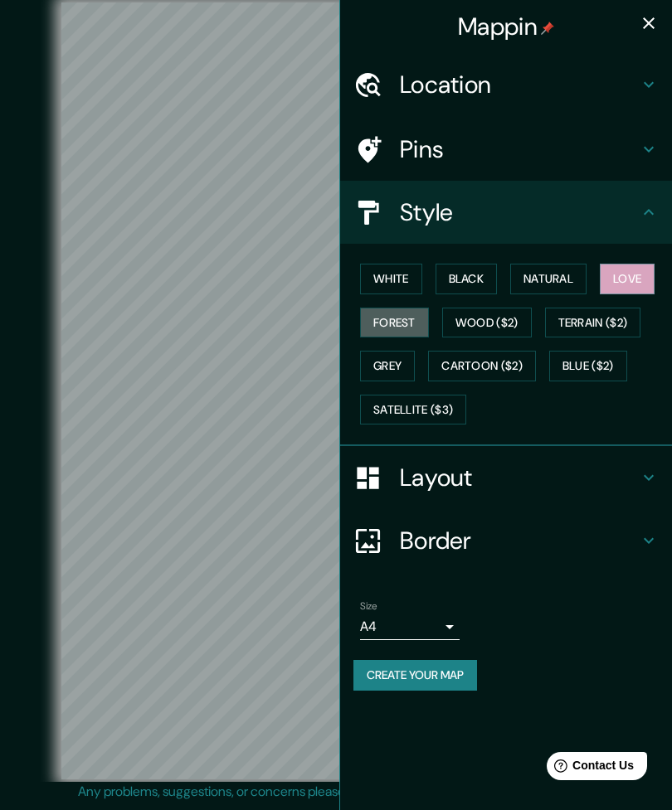  Describe the element at coordinates (481, 366) in the screenshot. I see `button: Cartoon ($2)` at that location.